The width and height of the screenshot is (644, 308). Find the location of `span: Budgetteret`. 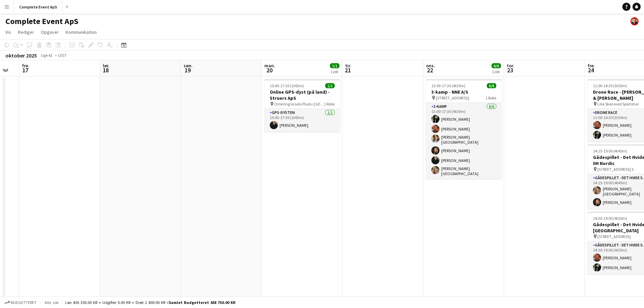

span: Budgetteret is located at coordinates (24, 302).